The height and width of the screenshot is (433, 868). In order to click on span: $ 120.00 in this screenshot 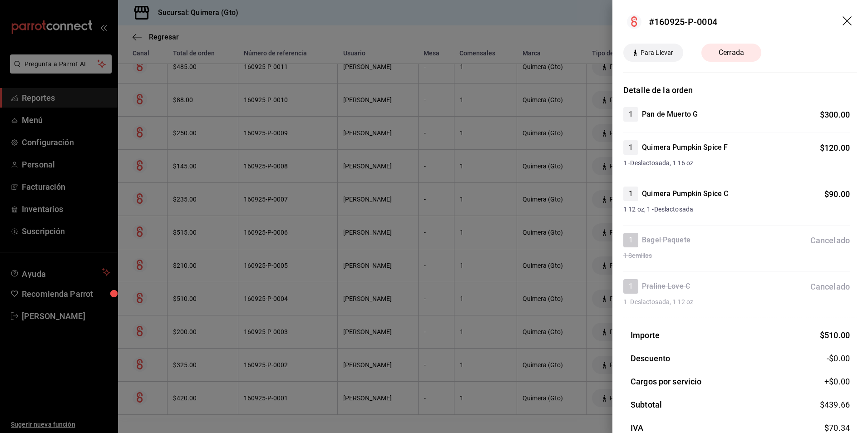, I will do `click(835, 147)`.